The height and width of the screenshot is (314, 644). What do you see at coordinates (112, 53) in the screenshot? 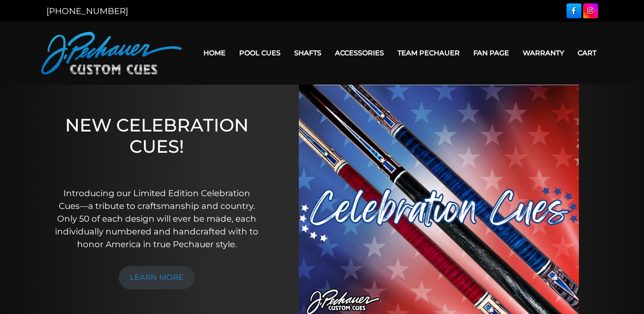
I see `img: Pechauer Custom Cues` at bounding box center [112, 53].